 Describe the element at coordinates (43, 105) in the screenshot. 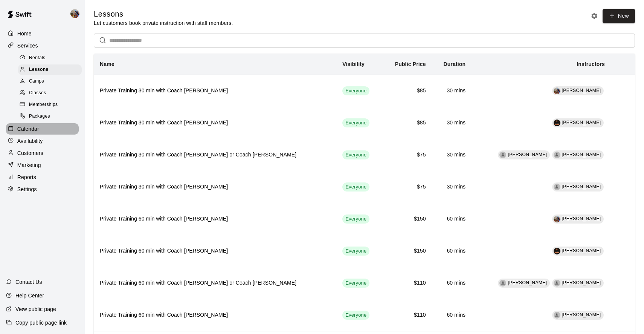

I see `span: Memberships` at that location.